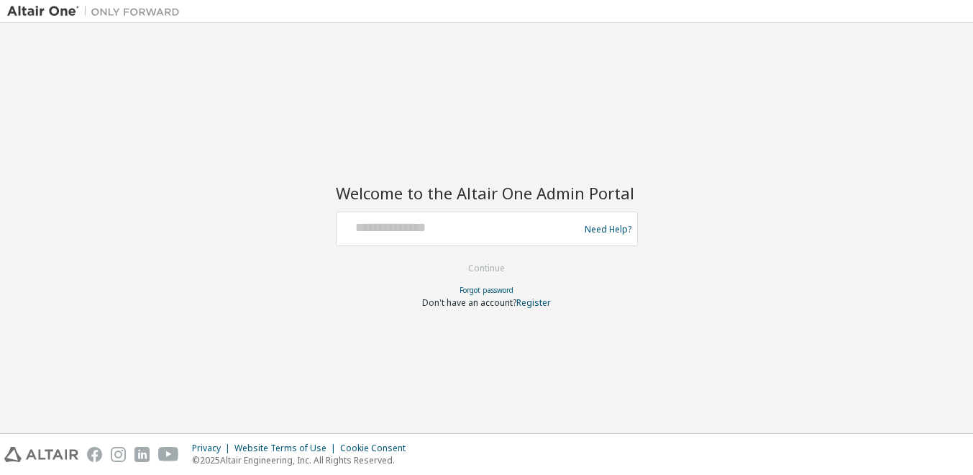  Describe the element at coordinates (97, 12) in the screenshot. I see `img: Altair One` at that location.